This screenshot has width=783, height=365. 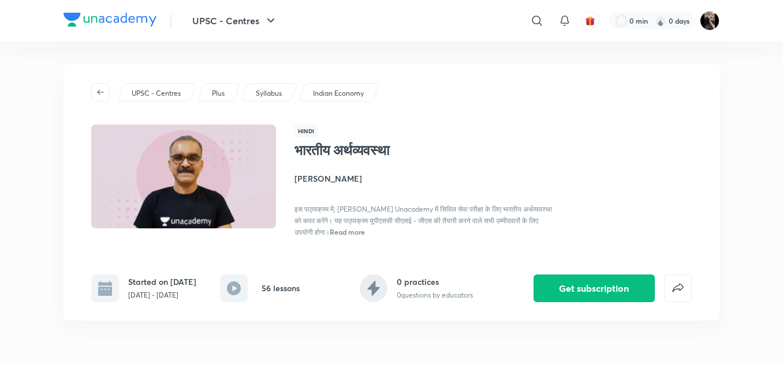 What do you see at coordinates (590, 21) in the screenshot?
I see `img: avatar` at bounding box center [590, 21].